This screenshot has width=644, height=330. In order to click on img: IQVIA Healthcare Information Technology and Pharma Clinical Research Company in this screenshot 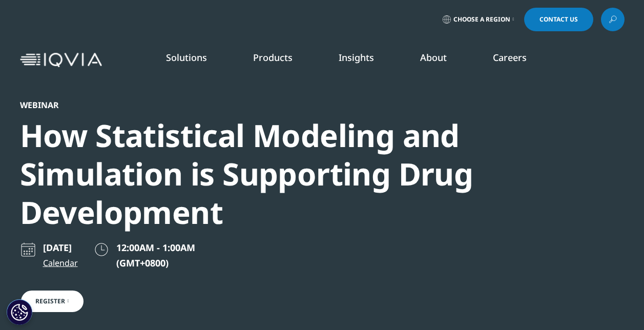, I will do `click(61, 60)`.